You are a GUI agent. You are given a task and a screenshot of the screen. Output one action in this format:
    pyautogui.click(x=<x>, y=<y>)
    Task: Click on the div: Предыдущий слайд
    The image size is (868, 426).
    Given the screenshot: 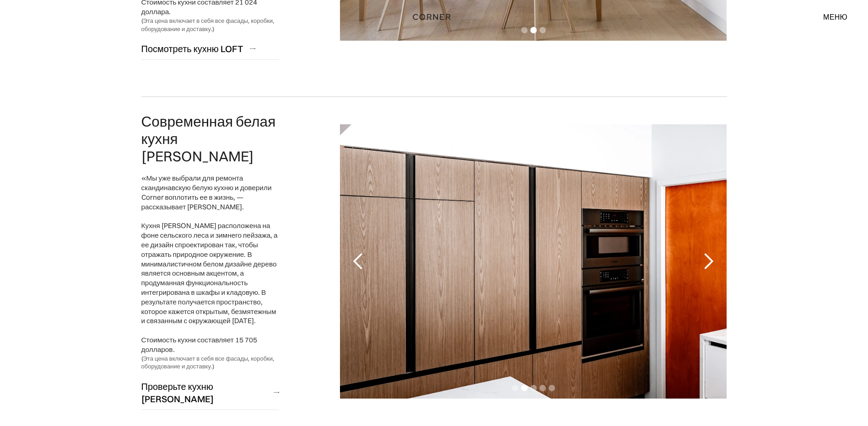 What is the action you would take?
    pyautogui.click(x=358, y=261)
    